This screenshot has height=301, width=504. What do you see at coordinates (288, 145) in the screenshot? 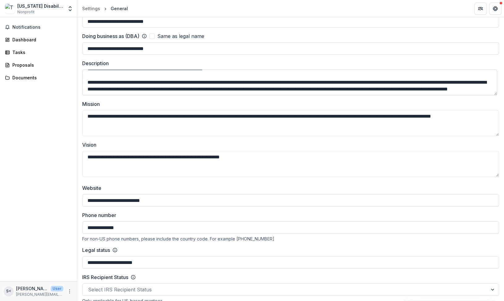
I see `label: Vision` at bounding box center [288, 145].